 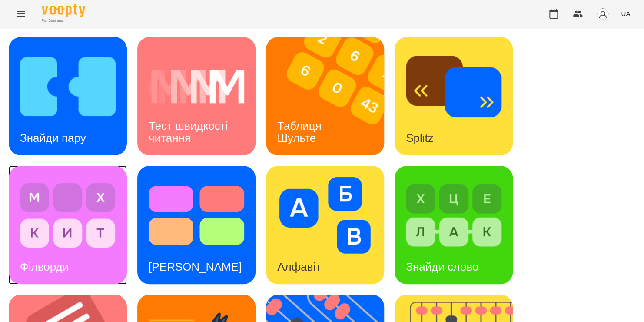 I want to click on span: For Business, so click(x=63, y=21).